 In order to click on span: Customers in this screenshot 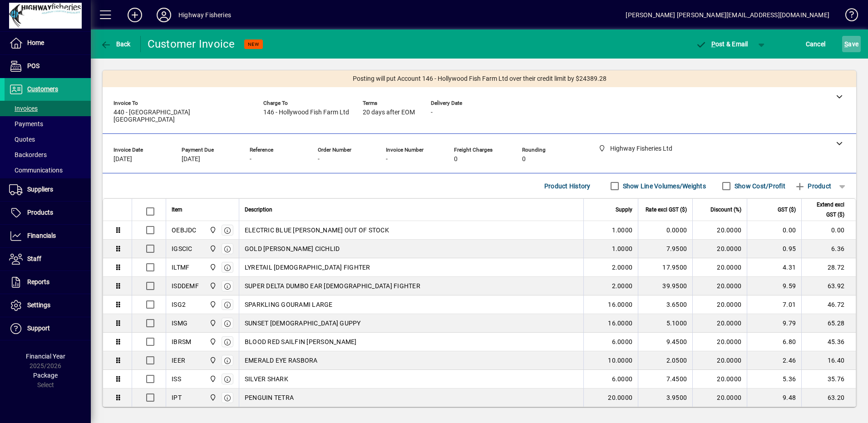, I will do `click(43, 89)`.